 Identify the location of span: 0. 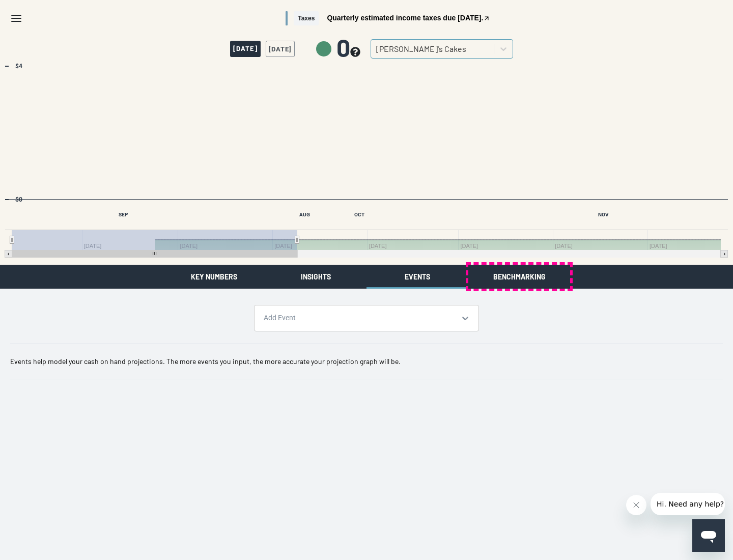
(348, 47).